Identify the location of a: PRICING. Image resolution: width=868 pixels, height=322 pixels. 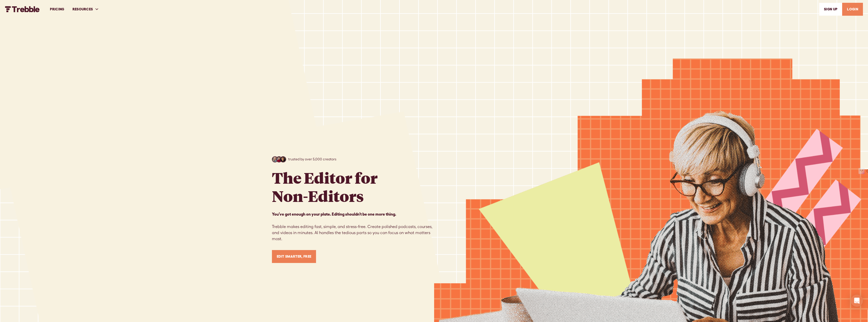
(57, 9).